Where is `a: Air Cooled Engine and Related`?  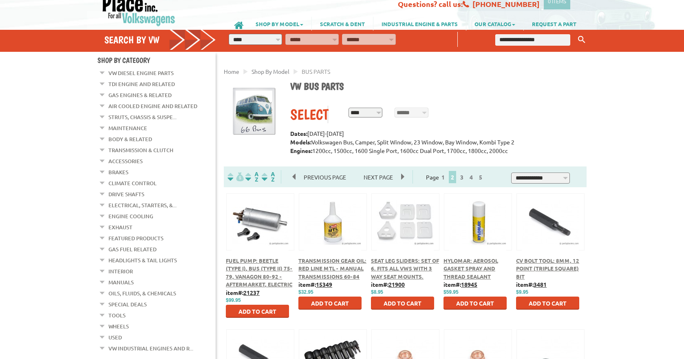
a: Air Cooled Engine and Related is located at coordinates (153, 106).